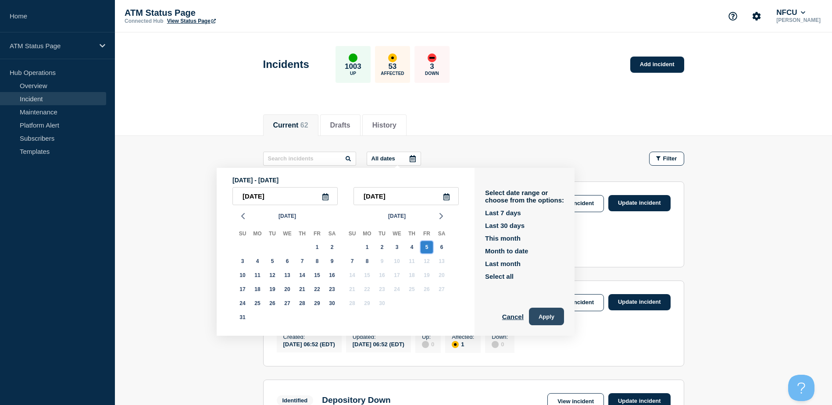 The height and width of the screenshot is (405, 832). Describe the element at coordinates (397, 261) in the screenshot. I see `div: Wednesday, Sep 10, 2025` at that location.